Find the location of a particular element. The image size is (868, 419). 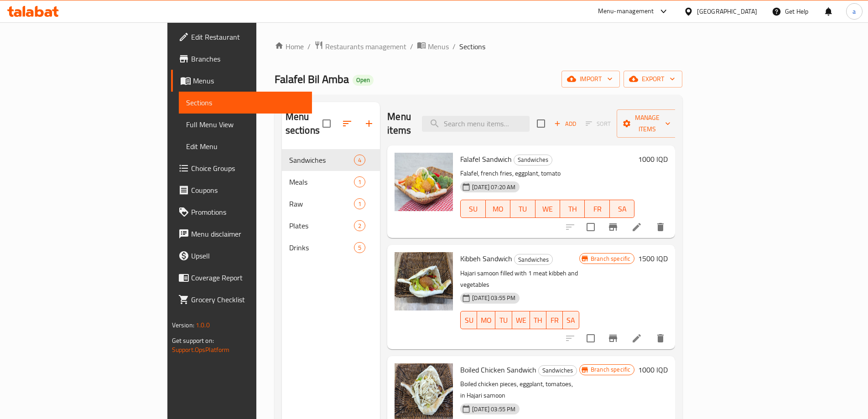

span: Manage items is located at coordinates (647, 124).